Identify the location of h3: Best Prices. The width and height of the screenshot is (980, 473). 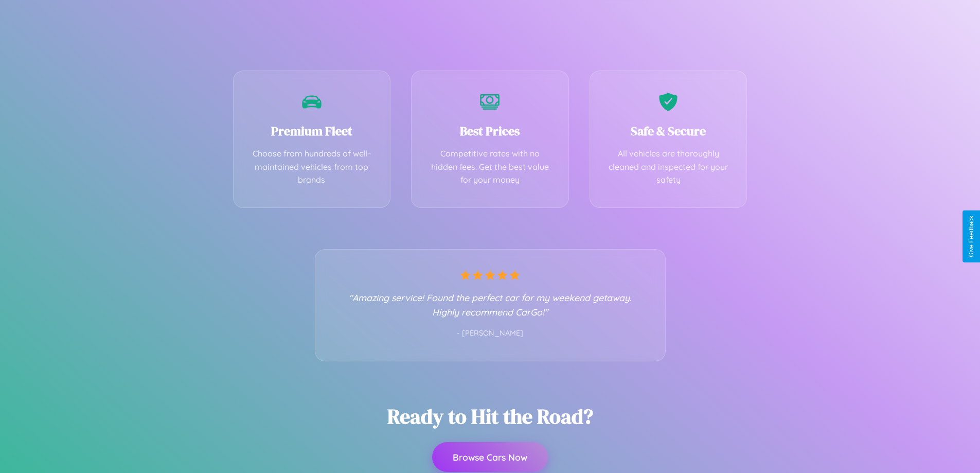
(490, 131).